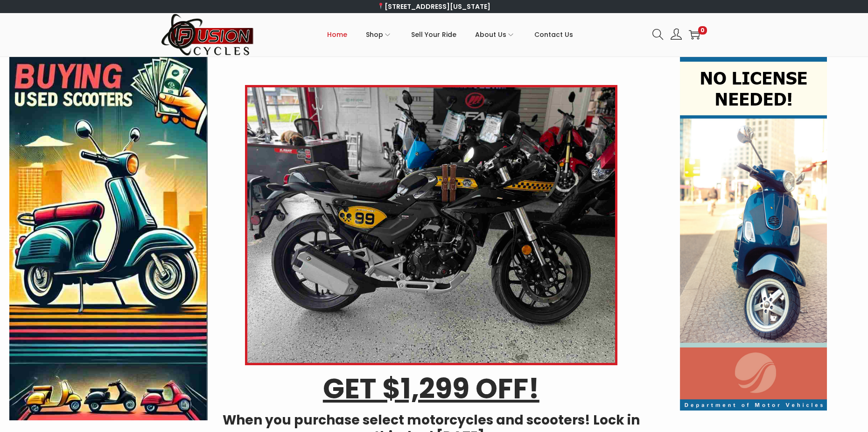  Describe the element at coordinates (433, 35) in the screenshot. I see `span: Sell Your Ride` at that location.